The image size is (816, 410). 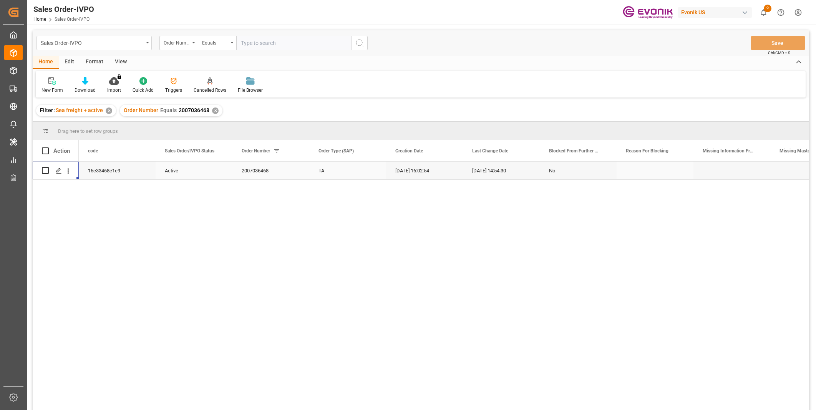 What do you see at coordinates (143, 90) in the screenshot?
I see `div: Quick Add` at bounding box center [143, 90].